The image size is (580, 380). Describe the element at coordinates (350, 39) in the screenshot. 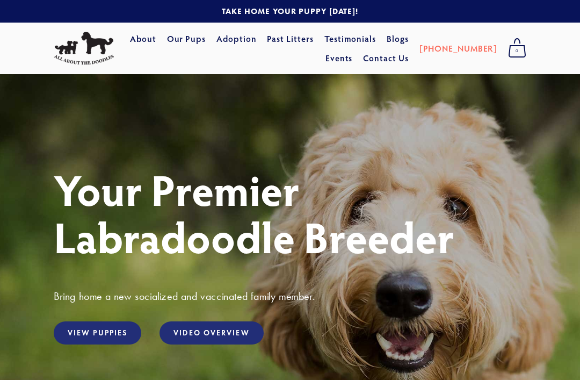

I see `a: Testimonials` at that location.